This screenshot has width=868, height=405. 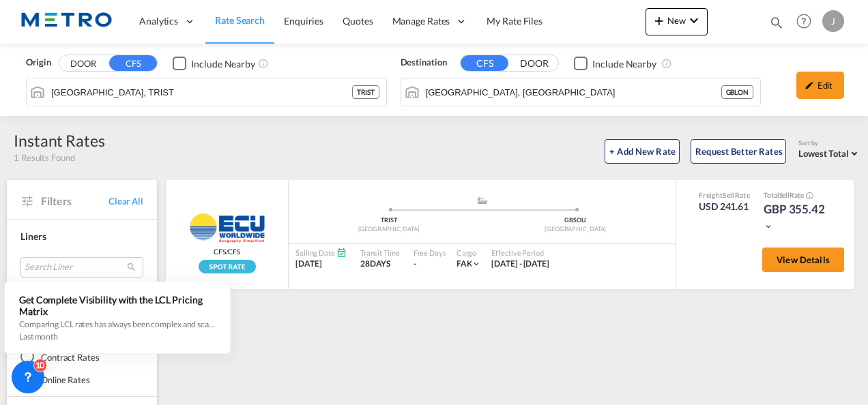 I want to click on div: Freight Rate, so click(x=724, y=195).